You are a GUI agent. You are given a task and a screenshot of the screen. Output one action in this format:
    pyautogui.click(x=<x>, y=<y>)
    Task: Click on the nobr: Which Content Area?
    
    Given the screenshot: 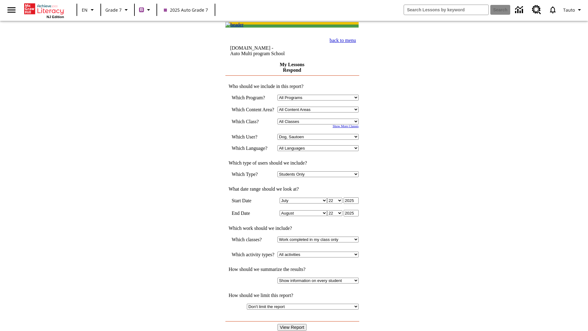 What is the action you would take?
    pyautogui.click(x=253, y=109)
    